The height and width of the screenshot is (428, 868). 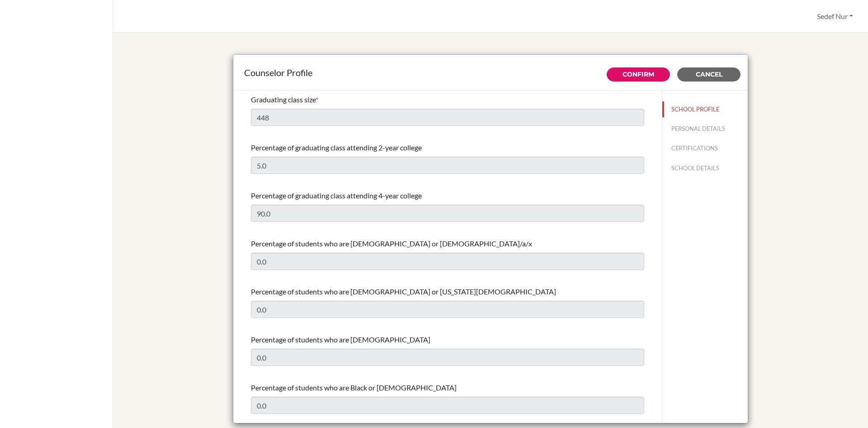 I want to click on button: CERTIFICATIONS, so click(x=705, y=148).